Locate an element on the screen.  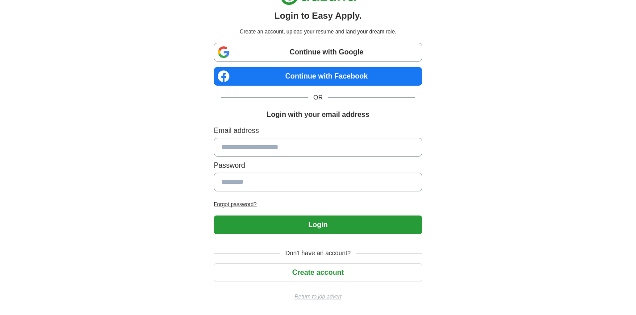
a: Continue with Google is located at coordinates (318, 52).